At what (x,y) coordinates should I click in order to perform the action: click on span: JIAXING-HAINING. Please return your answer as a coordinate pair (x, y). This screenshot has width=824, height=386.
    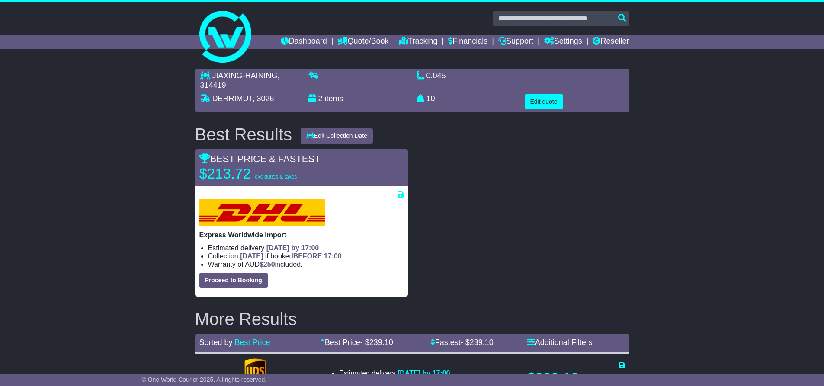
    Looking at the image, I should click on (245, 76).